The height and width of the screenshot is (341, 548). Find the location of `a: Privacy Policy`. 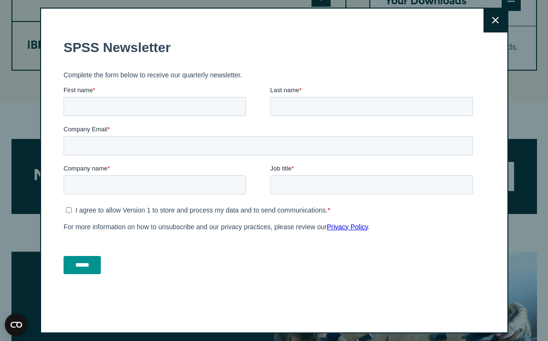

a: Privacy Policy is located at coordinates (284, 196).